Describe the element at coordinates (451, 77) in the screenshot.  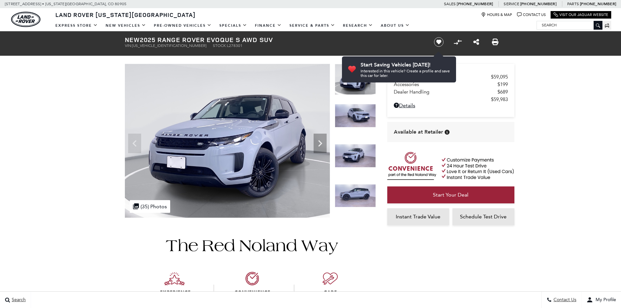
I see `a: MSRP $59,095` at that location.